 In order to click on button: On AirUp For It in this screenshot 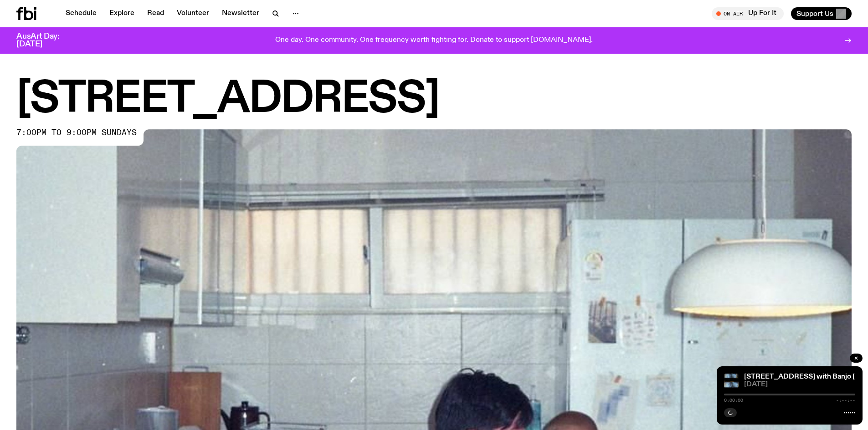, I will do `click(748, 14)`.